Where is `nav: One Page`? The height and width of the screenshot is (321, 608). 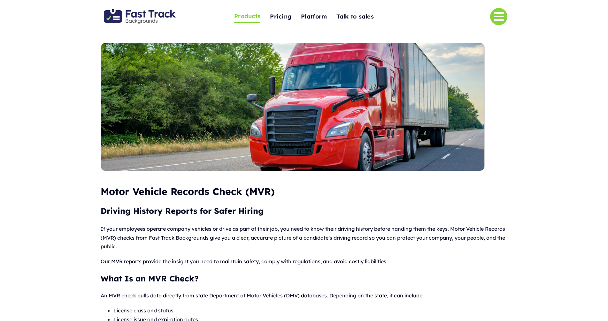
nav: One Page is located at coordinates (304, 17).